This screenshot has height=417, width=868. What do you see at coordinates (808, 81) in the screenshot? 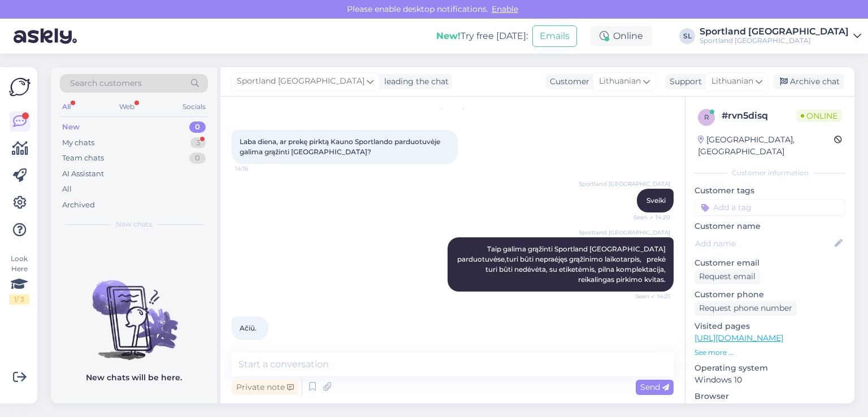
I see `div: Archive chat` at bounding box center [808, 81].